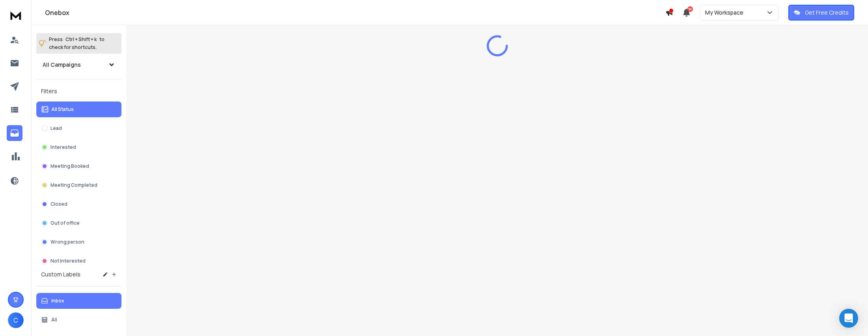 The height and width of the screenshot is (336, 868). I want to click on button: C, so click(16, 320).